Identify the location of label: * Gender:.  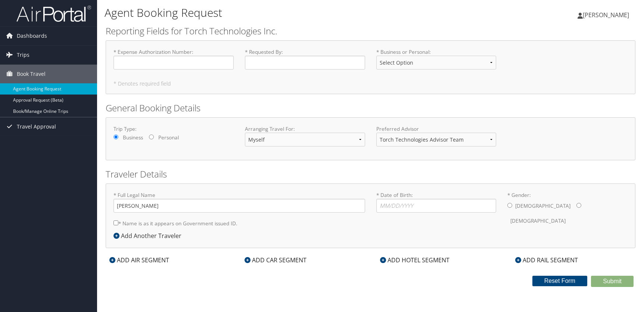
(567, 209).